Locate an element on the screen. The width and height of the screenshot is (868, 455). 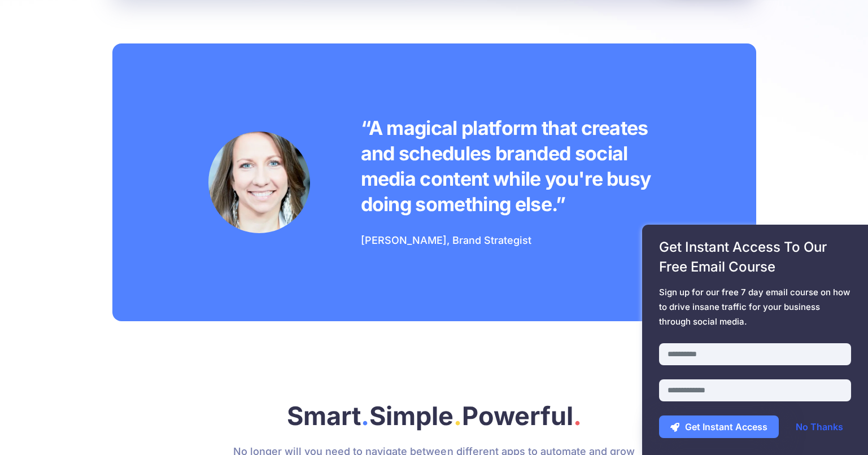
a: No Thanks is located at coordinates (819, 427).